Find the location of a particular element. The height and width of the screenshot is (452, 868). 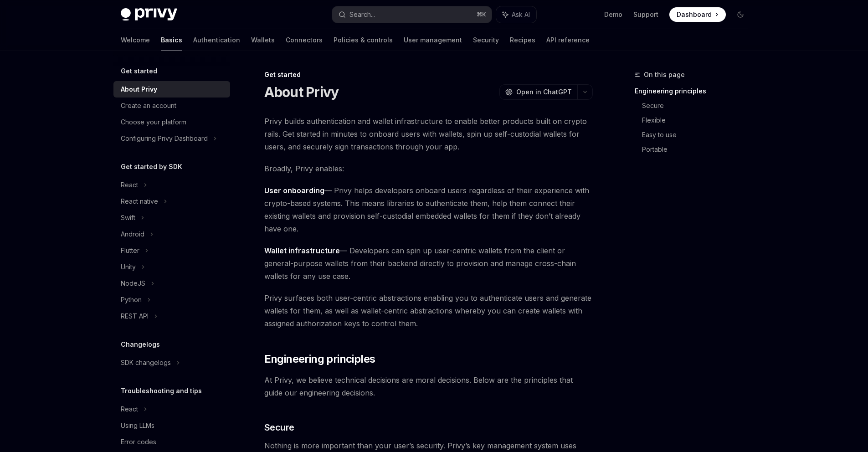

a: Connectors is located at coordinates (304, 40).